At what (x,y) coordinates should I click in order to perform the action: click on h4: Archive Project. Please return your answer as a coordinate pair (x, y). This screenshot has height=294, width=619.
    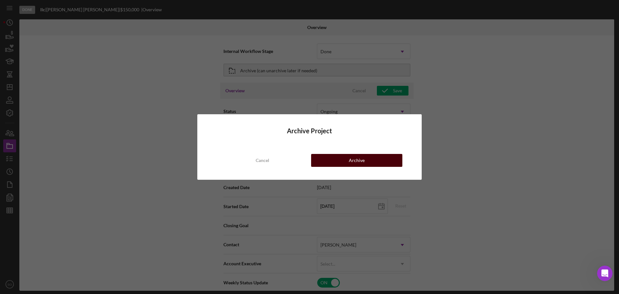
    Looking at the image, I should click on (309, 131).